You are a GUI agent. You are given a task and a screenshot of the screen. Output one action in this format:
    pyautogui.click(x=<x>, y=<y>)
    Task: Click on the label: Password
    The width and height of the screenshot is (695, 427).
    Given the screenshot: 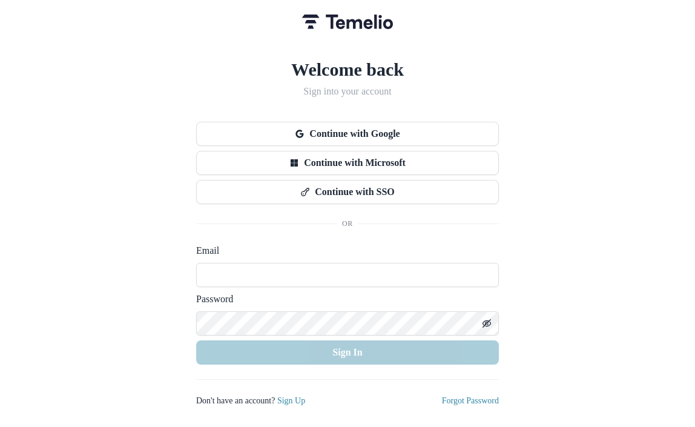 What is the action you would take?
    pyautogui.click(x=344, y=299)
    